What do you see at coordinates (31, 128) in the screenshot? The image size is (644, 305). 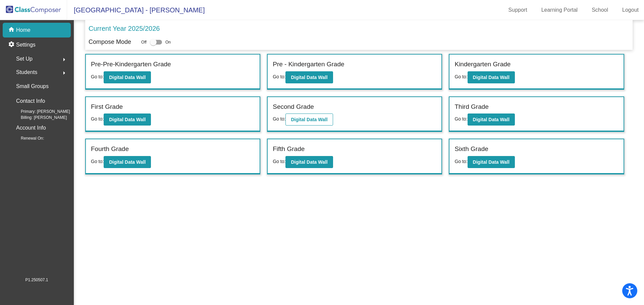 I see `p: Account Info` at bounding box center [31, 128].